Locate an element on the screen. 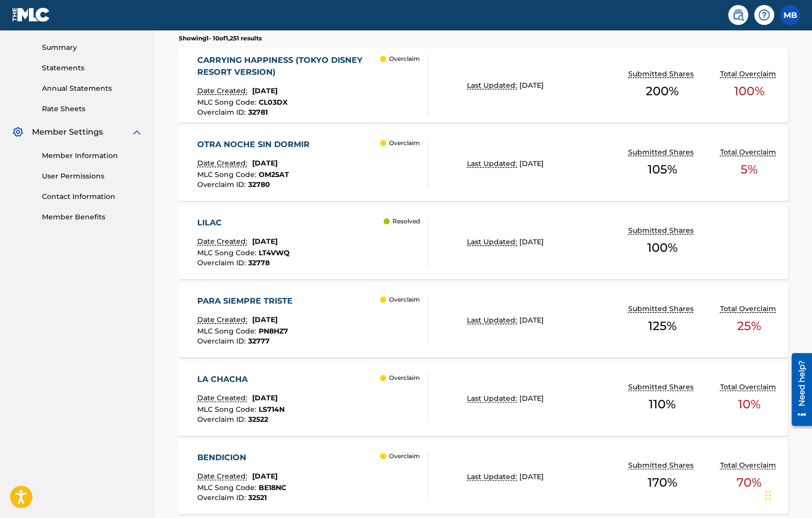  span: 70 % is located at coordinates (749, 483).